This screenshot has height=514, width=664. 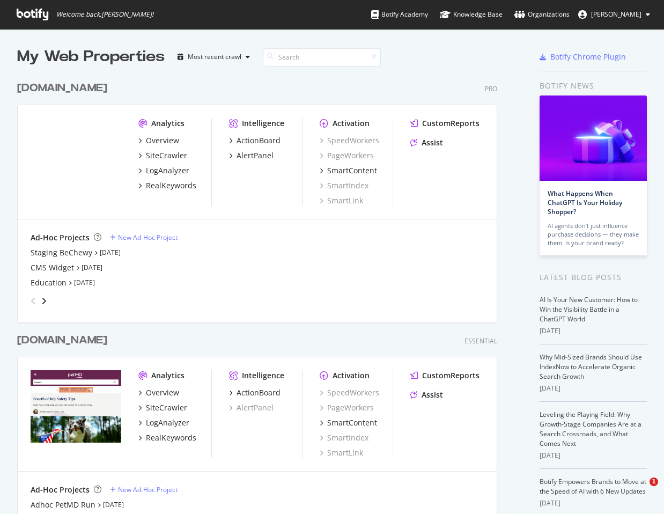 I want to click on a: Education, so click(x=48, y=283).